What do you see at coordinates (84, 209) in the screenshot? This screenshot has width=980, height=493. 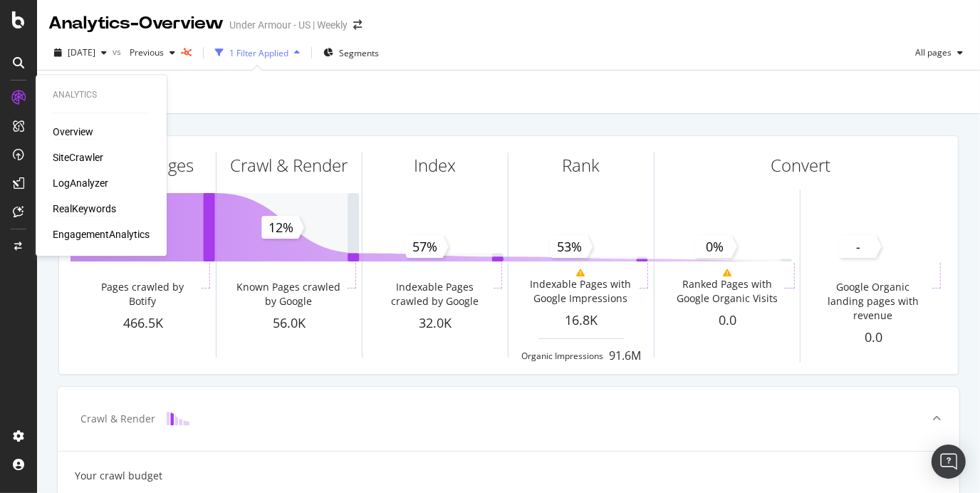 I see `a: RealKeywords` at bounding box center [84, 209].